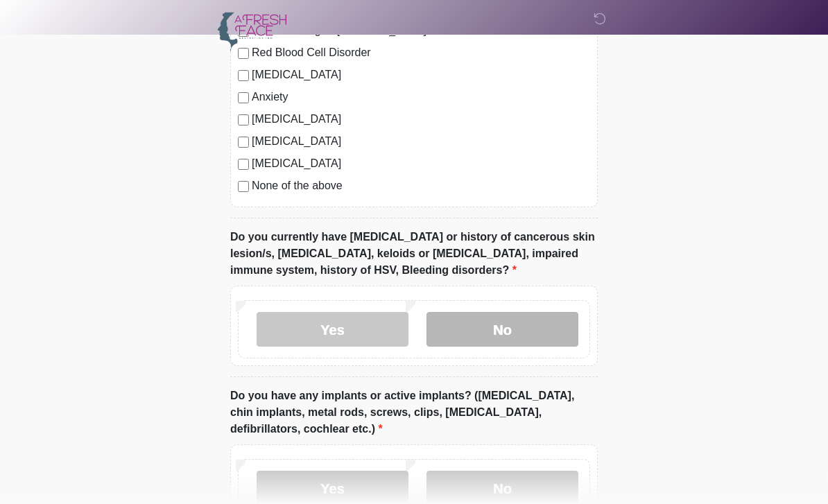  Describe the element at coordinates (252, 31) in the screenshot. I see `img: A Fresh Face Aesthetics Inc Logo` at that location.